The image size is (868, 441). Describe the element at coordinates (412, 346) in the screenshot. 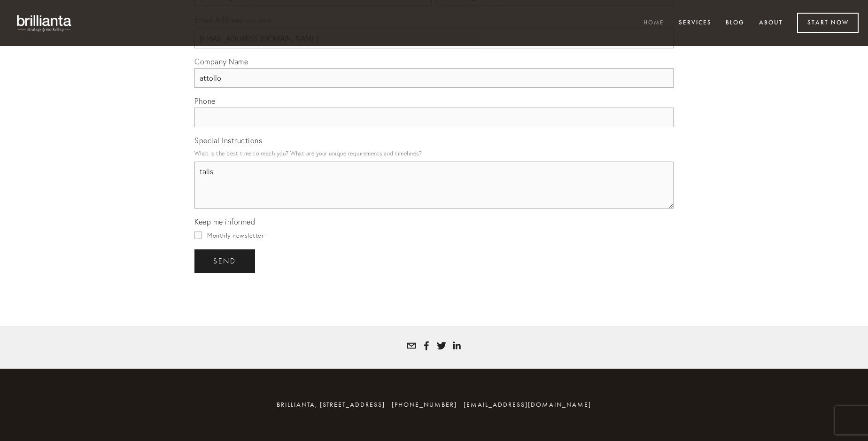

I see `a: tatyana@brillianta.com` at that location.